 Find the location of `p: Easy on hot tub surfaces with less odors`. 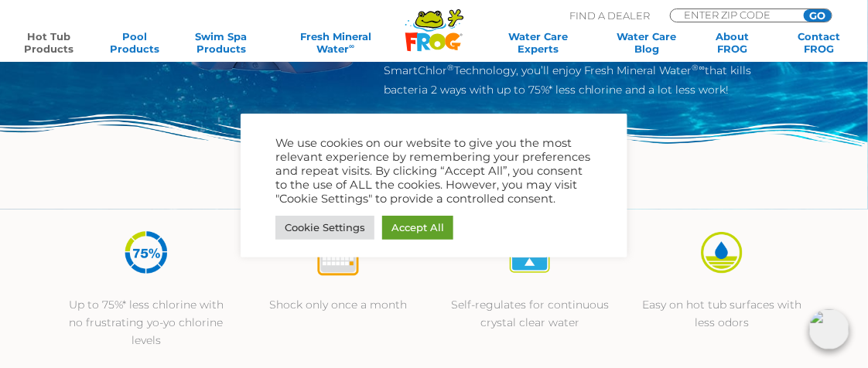

p: Easy on hot tub surfaces with less odors is located at coordinates (721, 314).